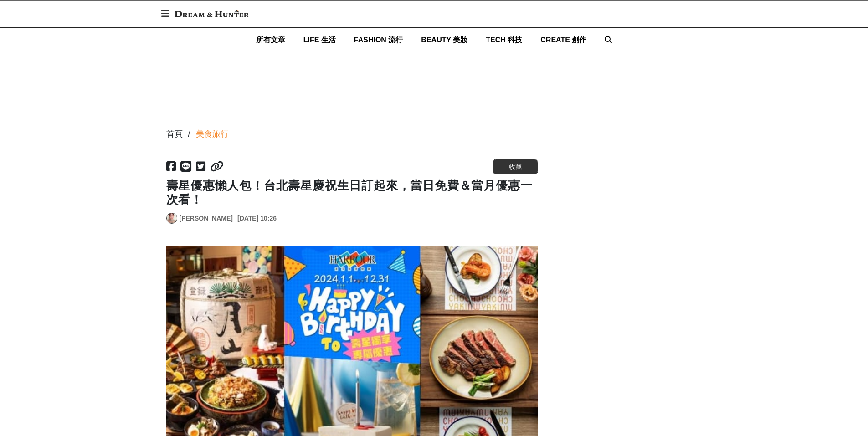 This screenshot has width=868, height=436. Describe the element at coordinates (379, 40) in the screenshot. I see `a: FASHION 流行` at that location.